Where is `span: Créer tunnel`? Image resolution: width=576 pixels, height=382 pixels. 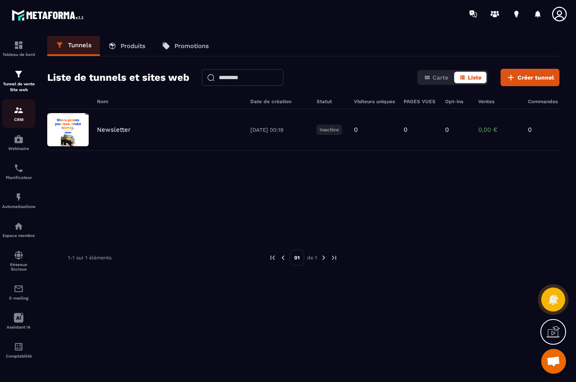 span: Créer tunnel is located at coordinates (536, 78).